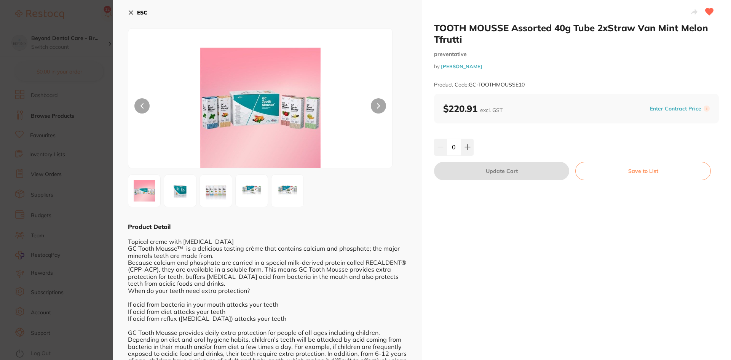  Describe the element at coordinates (577, 34) in the screenshot. I see `h2: TOOTH MOUSSE Assorted 40g Tube 2xStraw Van Mint Melon Tfrutti` at that location.